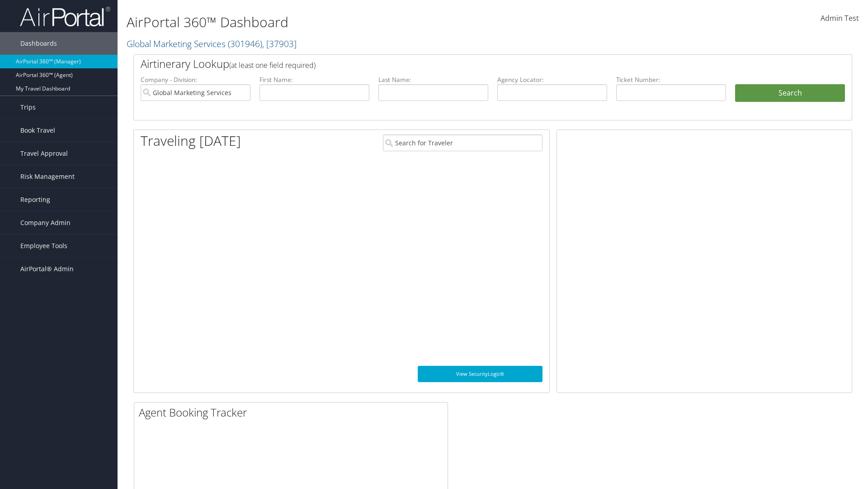 The image size is (868, 489). I want to click on span: Admin Test, so click(840, 18).